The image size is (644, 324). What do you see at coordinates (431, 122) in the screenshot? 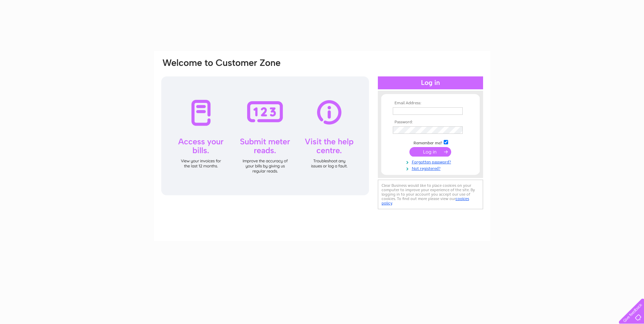
I see `th: Password:` at bounding box center [431, 122].